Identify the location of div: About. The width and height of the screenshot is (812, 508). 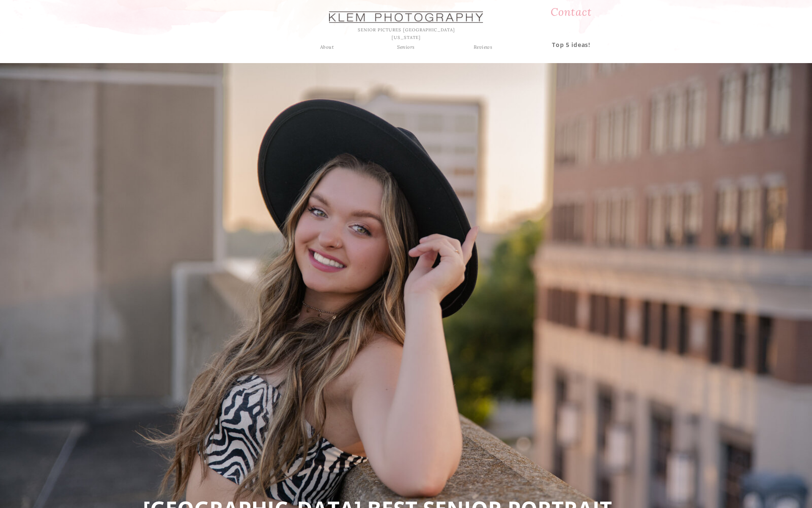
(327, 47).